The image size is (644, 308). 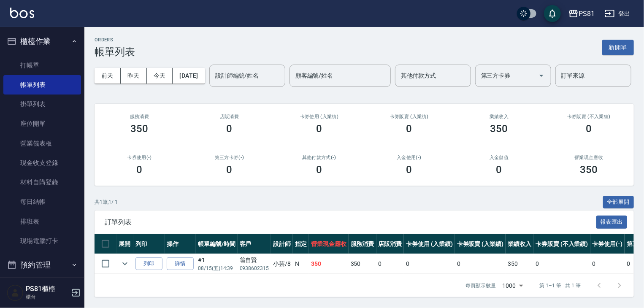 I want to click on h2: 其他付款方式(-), so click(x=319, y=158).